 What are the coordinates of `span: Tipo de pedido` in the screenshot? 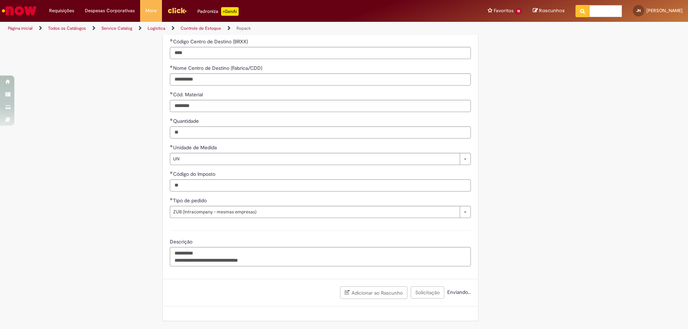 It's located at (191, 201).